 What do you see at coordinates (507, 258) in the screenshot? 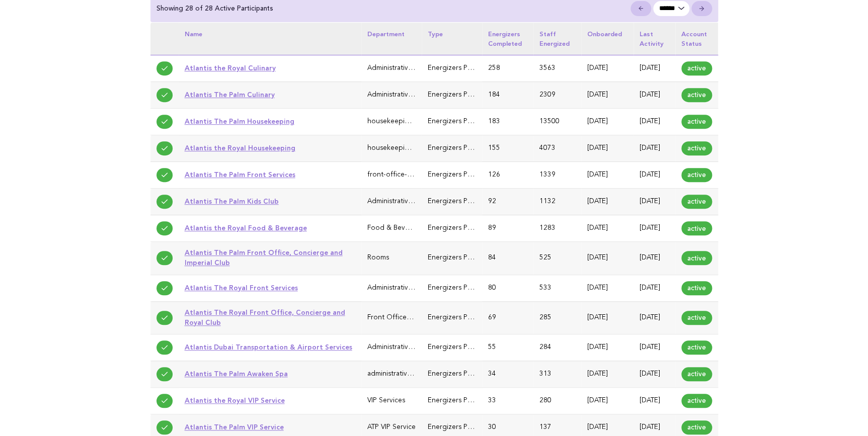
I see `td: 84` at bounding box center [507, 258].